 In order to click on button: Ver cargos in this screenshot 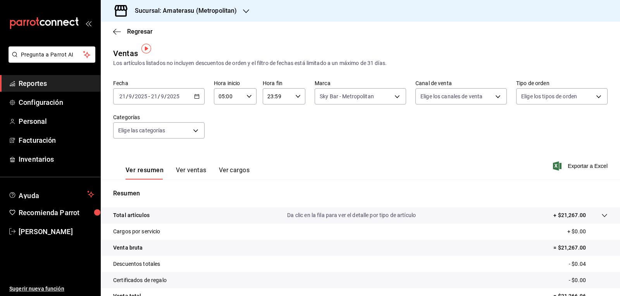, I will do `click(234, 173)`.